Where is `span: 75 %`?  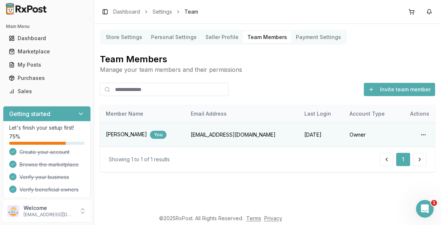 span: 75 % is located at coordinates (15, 136).